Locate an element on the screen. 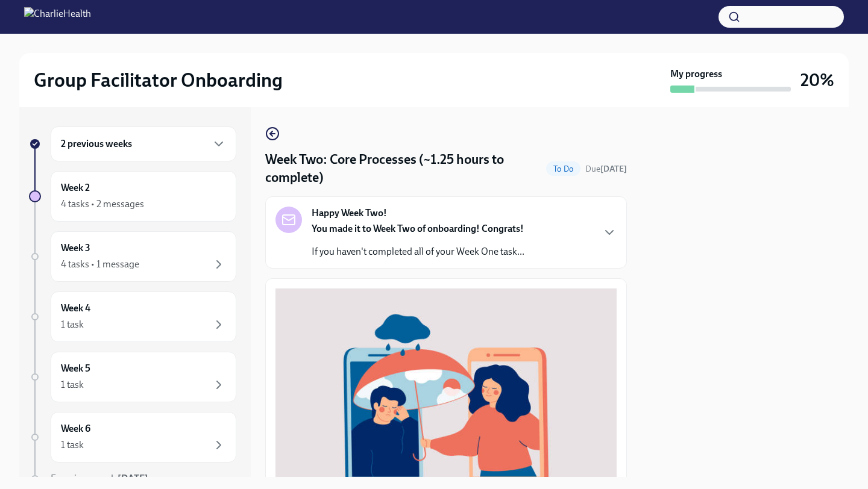 This screenshot has width=868, height=489. h6: Week 3 is located at coordinates (75, 248).